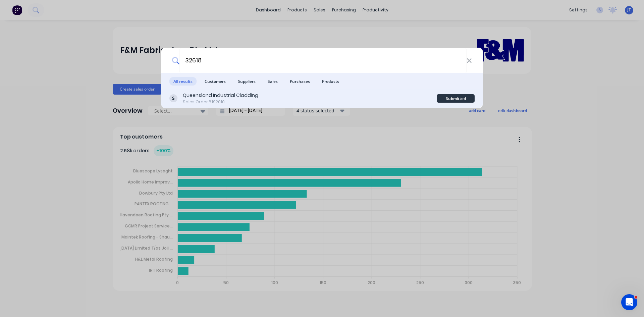  What do you see at coordinates (323, 61) in the screenshot?
I see `input: Start typing a customer or supplier name to create a new order...` at bounding box center [323, 61].